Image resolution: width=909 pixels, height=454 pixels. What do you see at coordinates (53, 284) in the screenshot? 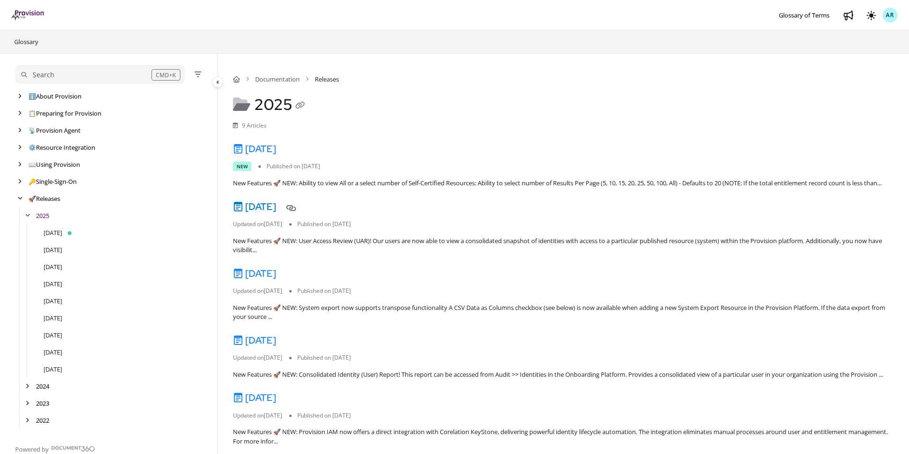
I see `a: June 2025` at bounding box center [53, 284].